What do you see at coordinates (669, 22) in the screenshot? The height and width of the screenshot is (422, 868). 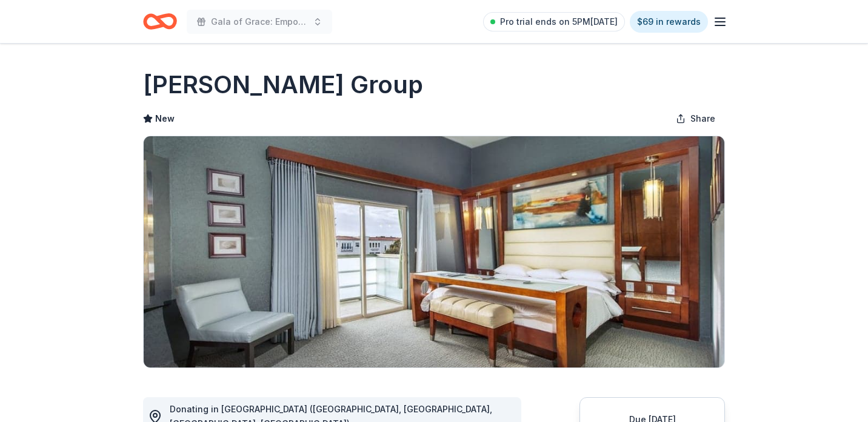 I see `a: $69 in rewards` at bounding box center [669, 22].